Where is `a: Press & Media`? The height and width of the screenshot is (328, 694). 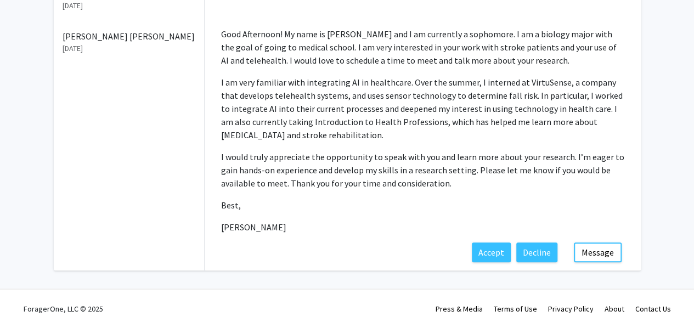
a: Press & Media is located at coordinates (459, 309).